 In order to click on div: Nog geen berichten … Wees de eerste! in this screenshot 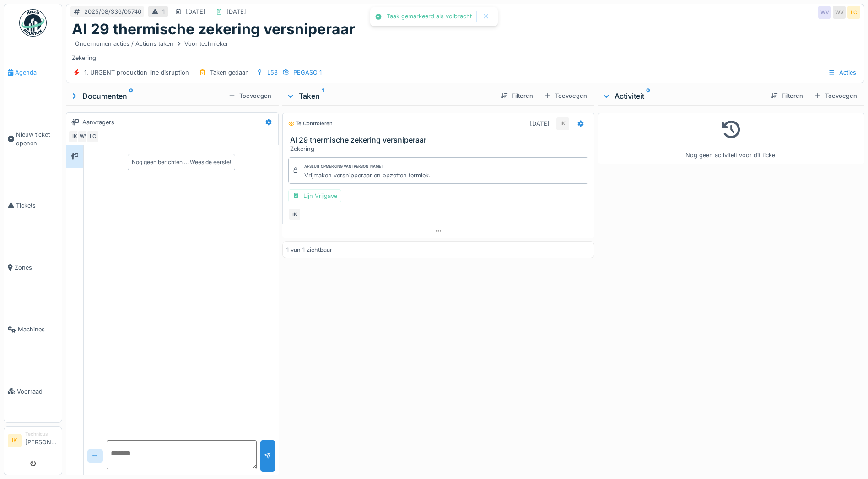, I will do `click(181, 163)`.